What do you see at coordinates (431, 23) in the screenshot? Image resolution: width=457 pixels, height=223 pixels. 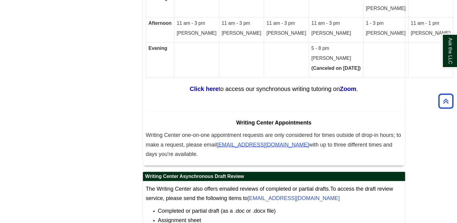 I see `p: 11 am - 1 pm` at bounding box center [431, 23].